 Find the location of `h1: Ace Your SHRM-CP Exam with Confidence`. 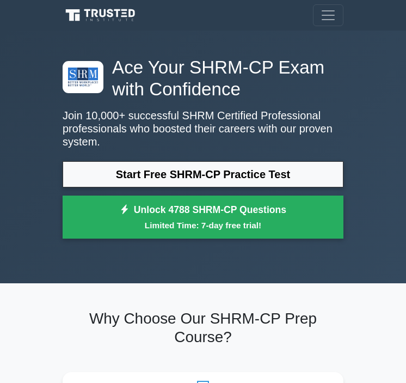

h1: Ace Your SHRM-CP Exam with Confidence is located at coordinates (203, 78).